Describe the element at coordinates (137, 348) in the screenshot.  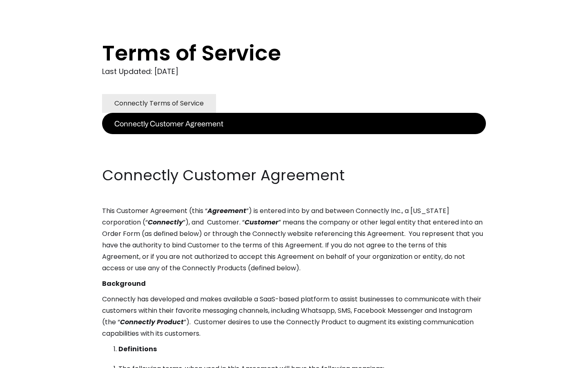
I see `strong: Definitions` at that location.